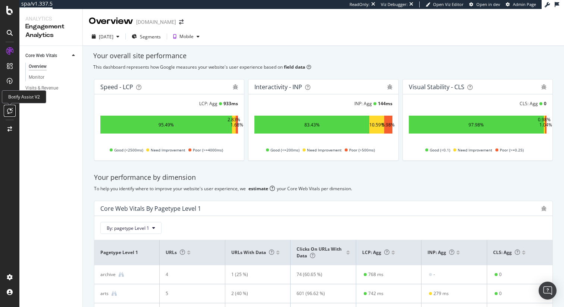 This screenshot has height=307, width=564. Describe the element at coordinates (190, 275) in the screenshot. I see `div: 4` at that location.